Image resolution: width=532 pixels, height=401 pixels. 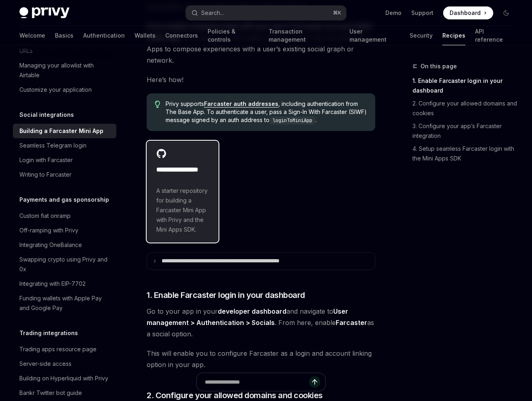 What do you see at coordinates (65, 90) in the screenshot?
I see `a: Customize your application` at bounding box center [65, 90].